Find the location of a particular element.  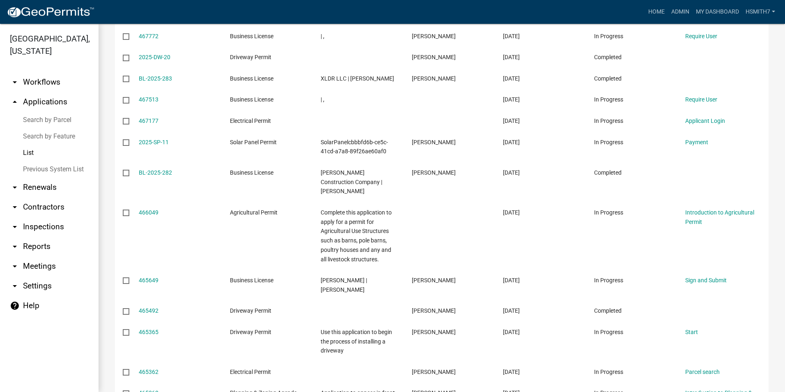

span: Bailey Smith is located at coordinates (433, 57).